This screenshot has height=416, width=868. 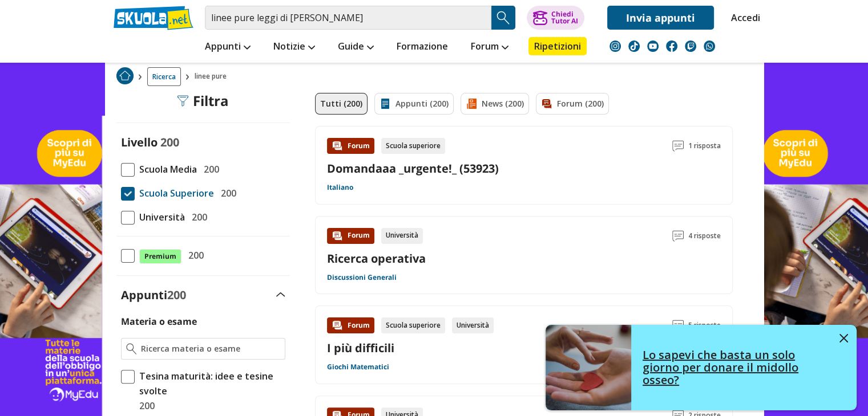 I want to click on span: Premium, so click(x=160, y=257).